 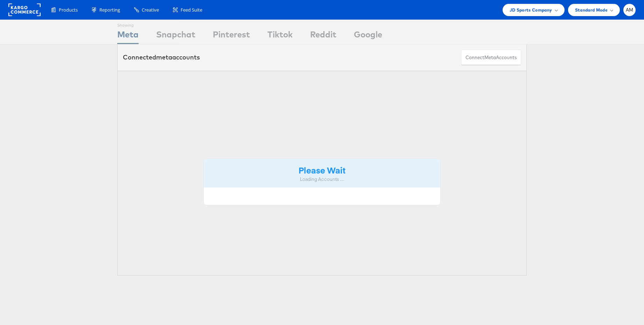 I want to click on div: Showing, so click(x=128, y=24).